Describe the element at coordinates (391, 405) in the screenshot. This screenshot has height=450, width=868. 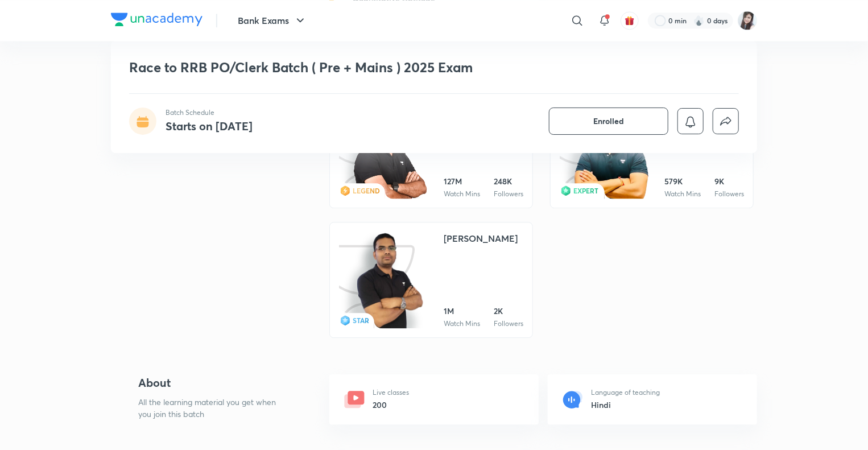
I see `h6: 200` at that location.